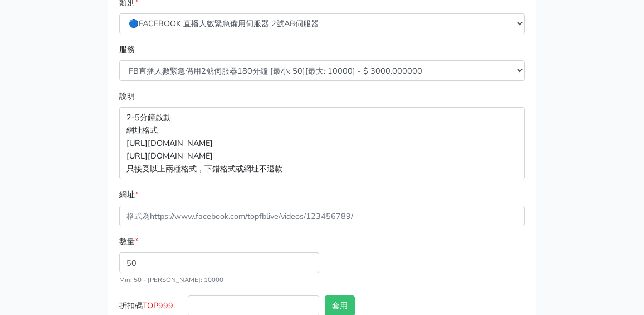  Describe the element at coordinates (127, 49) in the screenshot. I see `label: 服務` at that location.